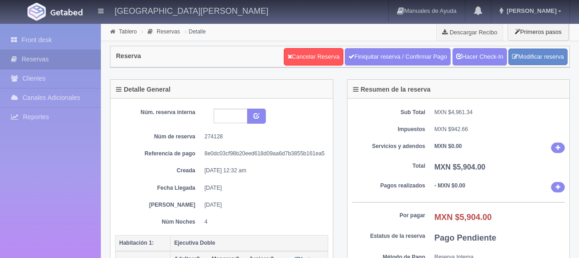 The image size is (579, 258). I want to click on dd: MXN $4,961.34, so click(500, 112).